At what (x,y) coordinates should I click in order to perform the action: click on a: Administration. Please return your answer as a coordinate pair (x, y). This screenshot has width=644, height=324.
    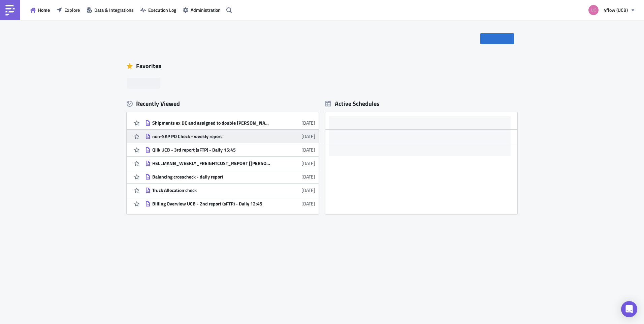
    Looking at the image, I should click on (201, 9).